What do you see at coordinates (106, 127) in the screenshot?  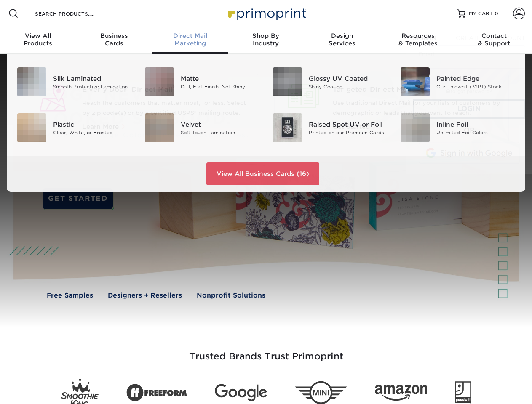 I see `a: Learn More` at bounding box center [106, 127].